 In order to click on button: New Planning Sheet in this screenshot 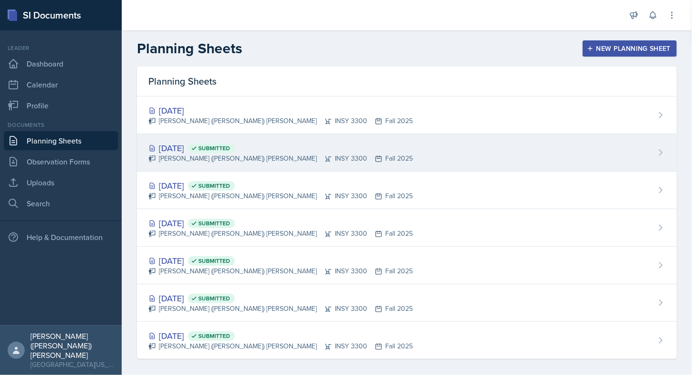, I will do `click(630, 49)`.